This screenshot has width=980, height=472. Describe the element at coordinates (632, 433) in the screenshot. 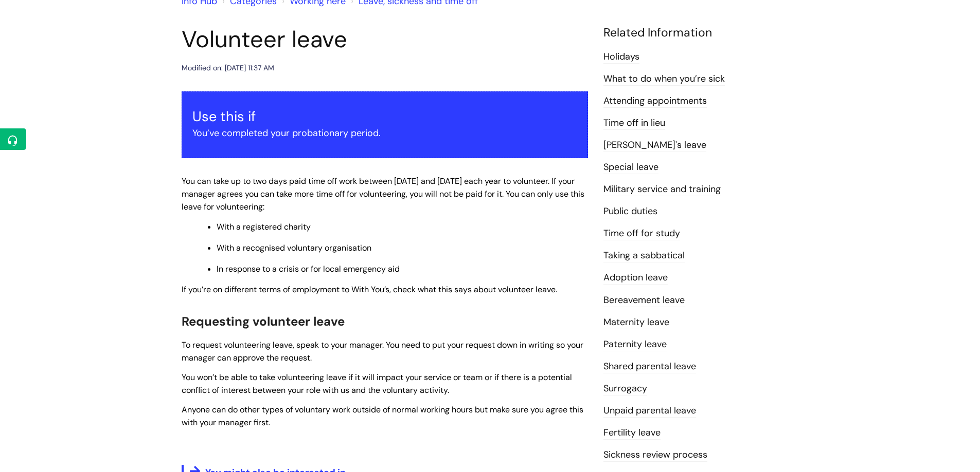

I see `a: Fertility leave` at that location.